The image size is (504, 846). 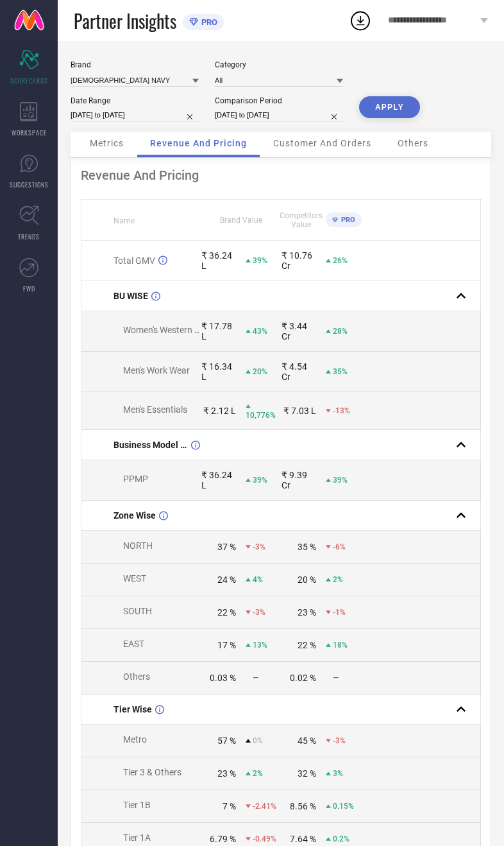 What do you see at coordinates (299, 261) in the screenshot?
I see `div: ₹ 10.76 Cr` at bounding box center [299, 261].